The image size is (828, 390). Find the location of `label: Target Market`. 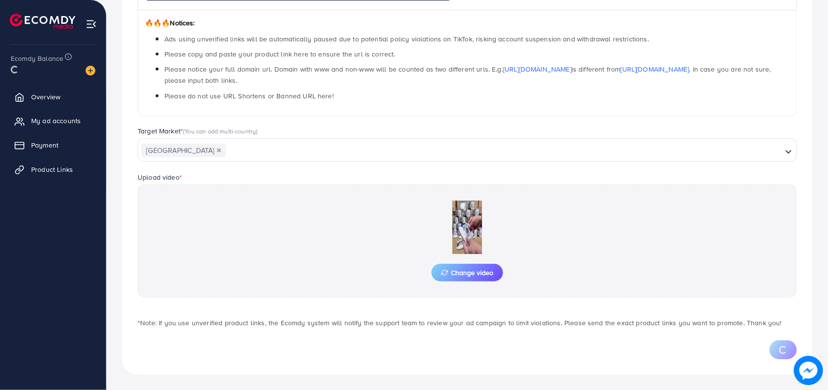

label: Target Market is located at coordinates (197, 131).